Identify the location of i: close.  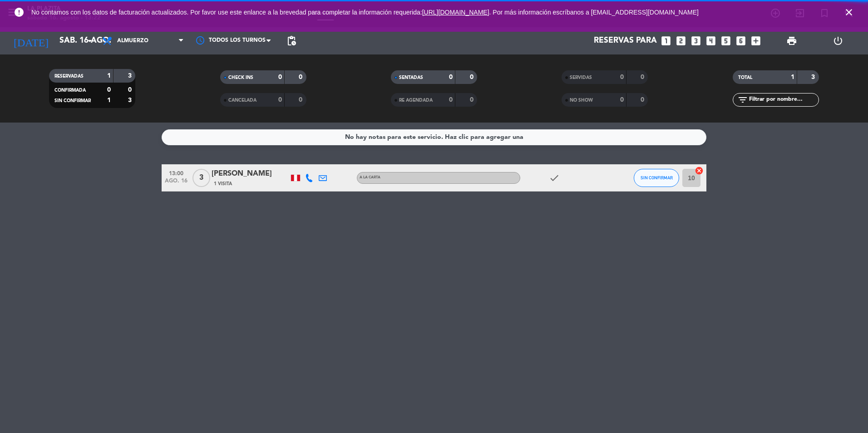
(849, 13).